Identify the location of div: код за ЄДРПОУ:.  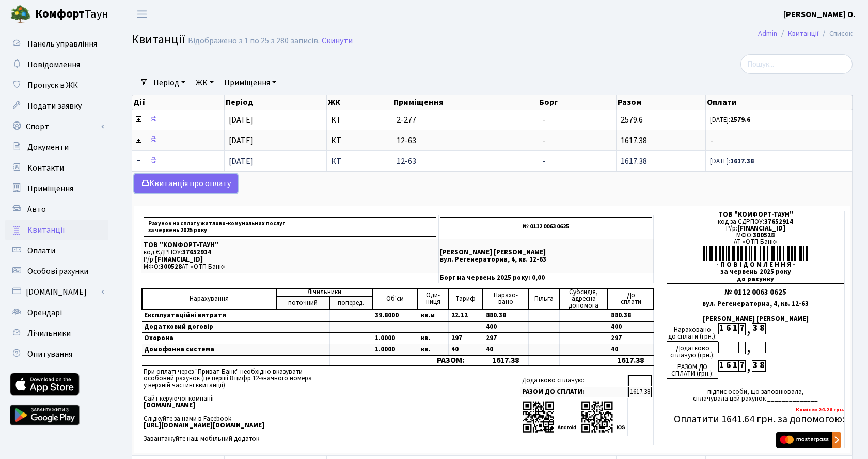
(755, 221).